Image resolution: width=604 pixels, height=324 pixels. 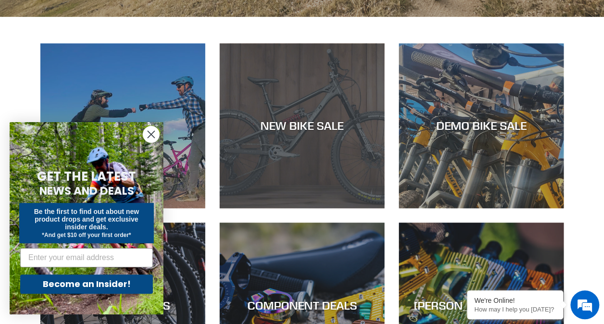 I want to click on button: Become an Insider!, so click(x=86, y=284).